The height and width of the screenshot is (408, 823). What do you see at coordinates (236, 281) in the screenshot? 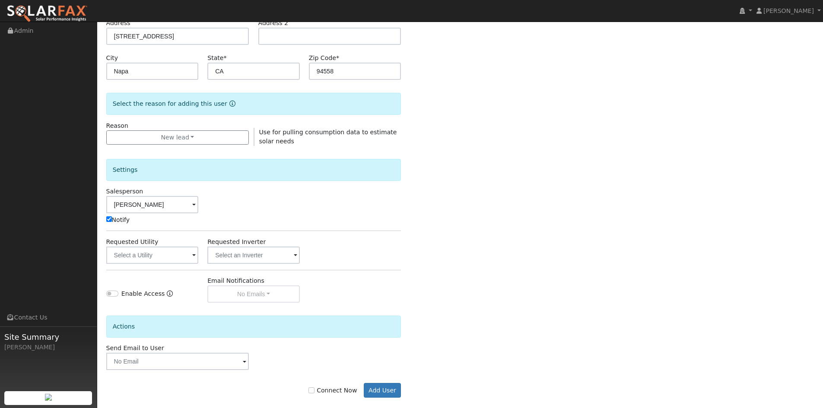
I see `label: Email Notifications` at bounding box center [236, 281].